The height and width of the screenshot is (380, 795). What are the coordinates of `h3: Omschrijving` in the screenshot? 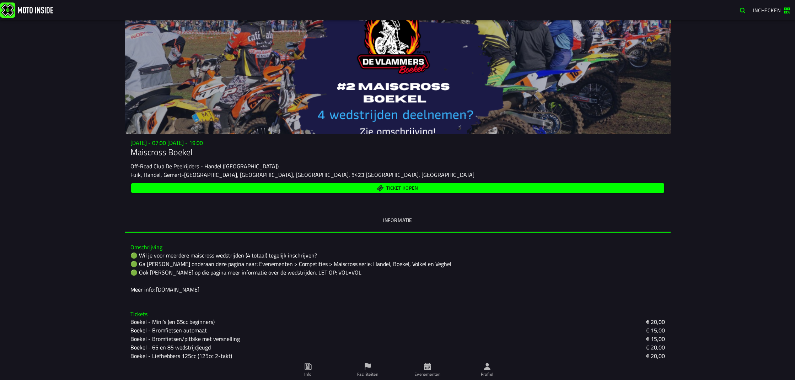 It's located at (398, 247).